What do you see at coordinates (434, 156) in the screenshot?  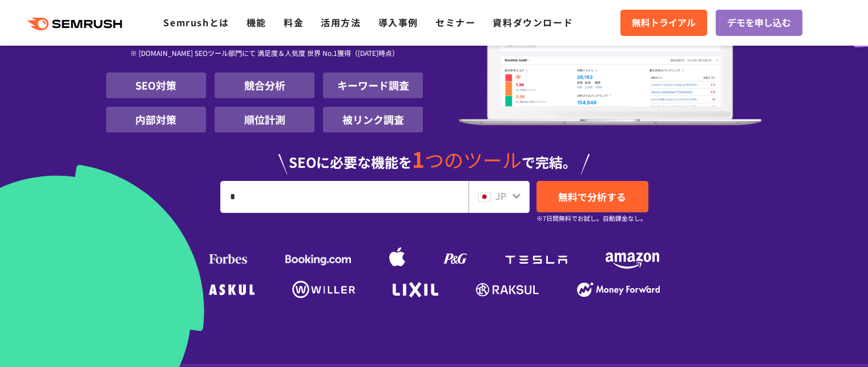 I see `div: SEOに必要な機能を` at bounding box center [434, 156].